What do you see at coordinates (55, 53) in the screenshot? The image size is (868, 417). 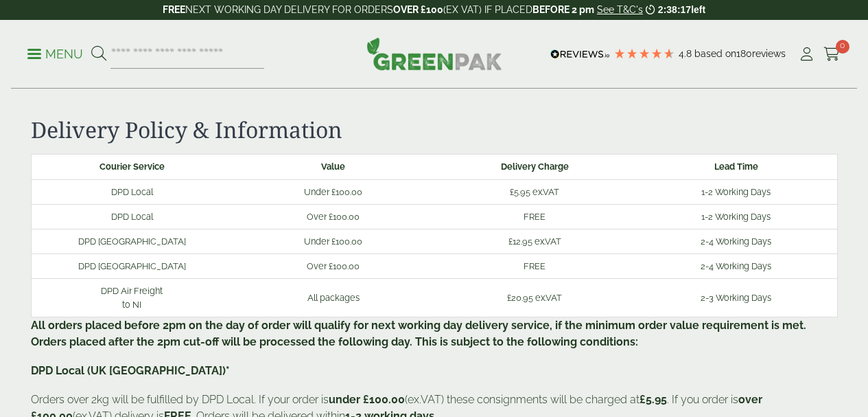 I see `a: Menu` at bounding box center [55, 53].